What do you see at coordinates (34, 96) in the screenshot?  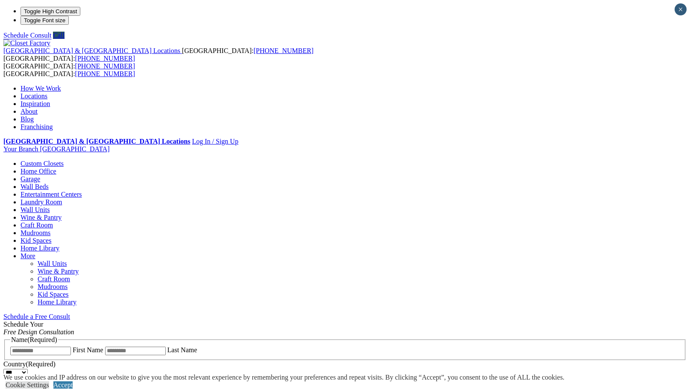 I see `a: Locations` at bounding box center [34, 96].